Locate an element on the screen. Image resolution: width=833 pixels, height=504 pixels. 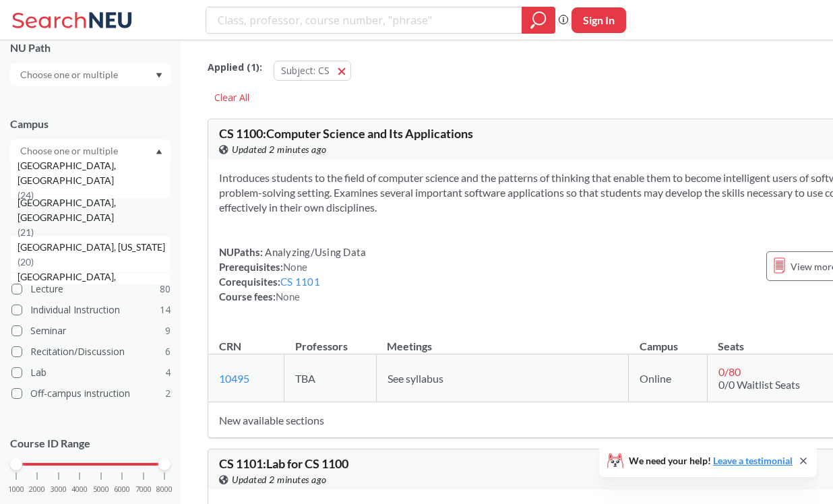
label: Recitation/Discussion is located at coordinates (91, 352).